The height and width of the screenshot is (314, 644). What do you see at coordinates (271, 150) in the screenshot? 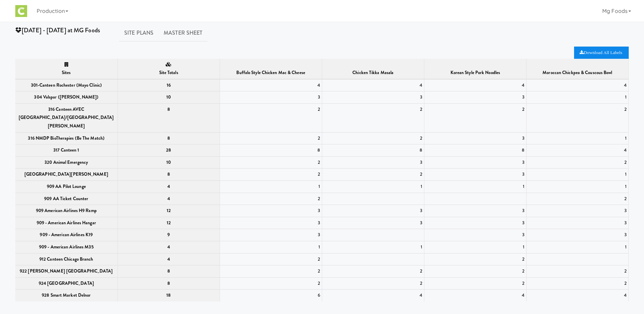
I see `div: 8` at bounding box center [271, 150].